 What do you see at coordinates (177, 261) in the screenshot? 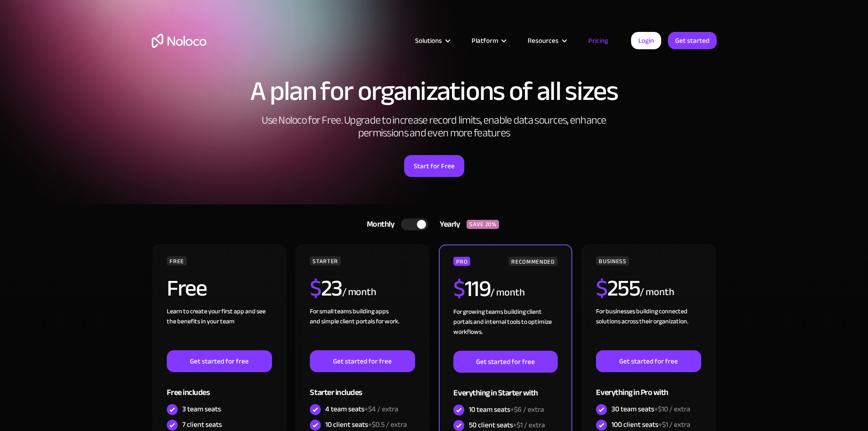
I see `div: FREE` at bounding box center [177, 261].